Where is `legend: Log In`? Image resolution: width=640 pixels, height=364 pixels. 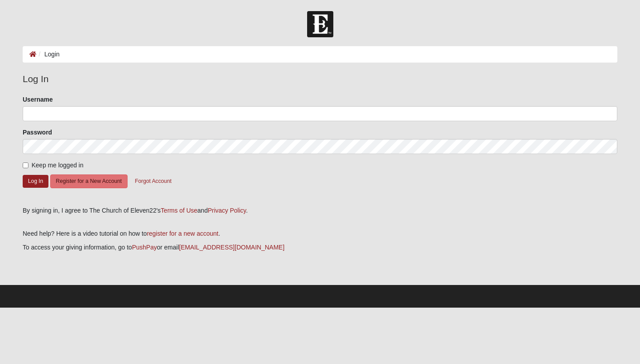 legend: Log In is located at coordinates (320, 79).